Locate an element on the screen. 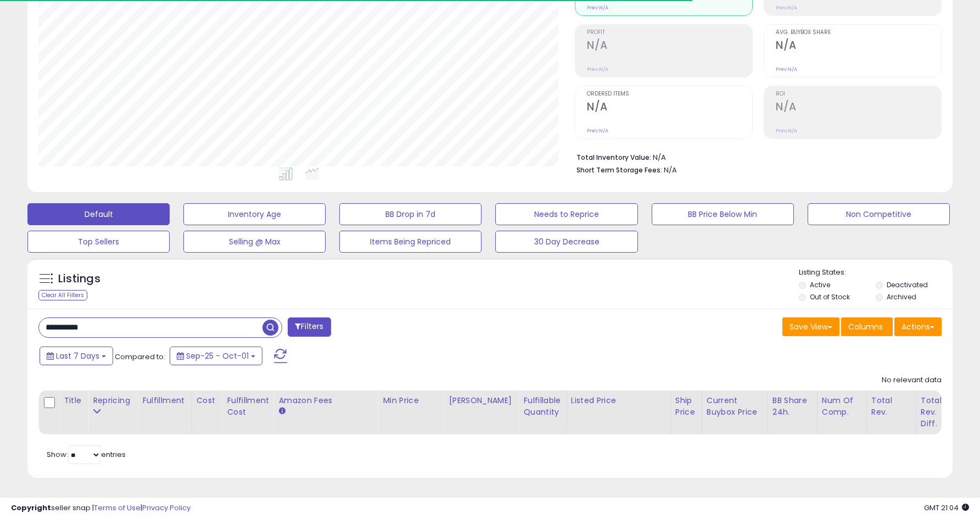 The width and height of the screenshot is (980, 519). label: Archived is located at coordinates (902, 297).